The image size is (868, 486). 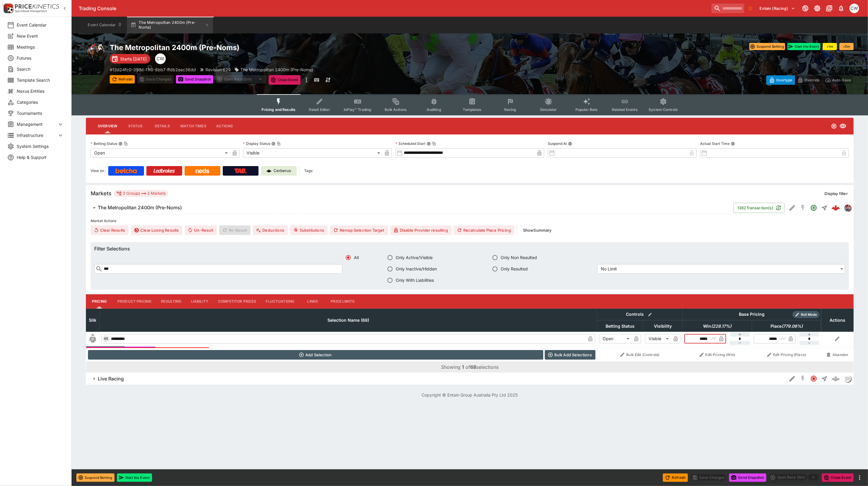 I want to click on div: No Limit, so click(x=722, y=269).